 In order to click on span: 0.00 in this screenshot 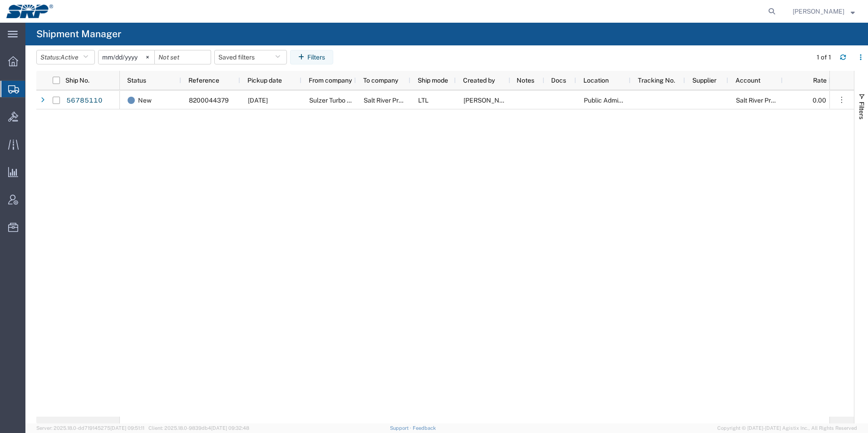, I will do `click(819, 100)`.